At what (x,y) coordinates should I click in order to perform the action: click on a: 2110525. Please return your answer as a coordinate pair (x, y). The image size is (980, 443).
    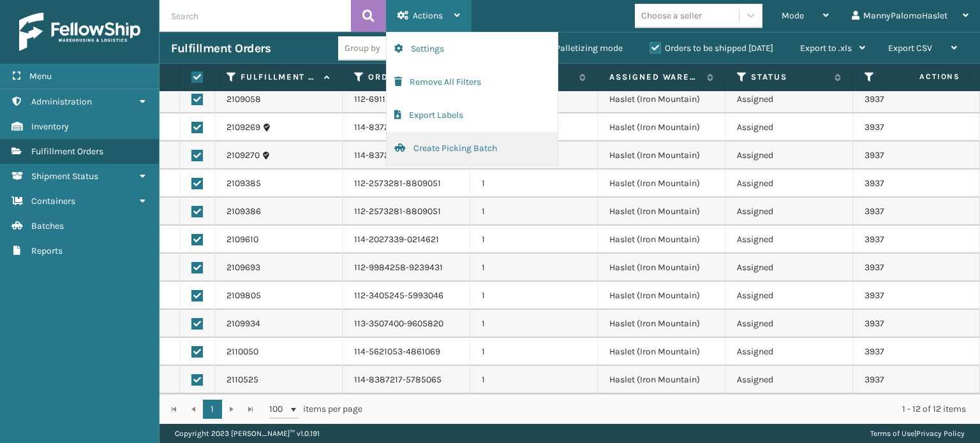
    Looking at the image, I should click on (242, 380).